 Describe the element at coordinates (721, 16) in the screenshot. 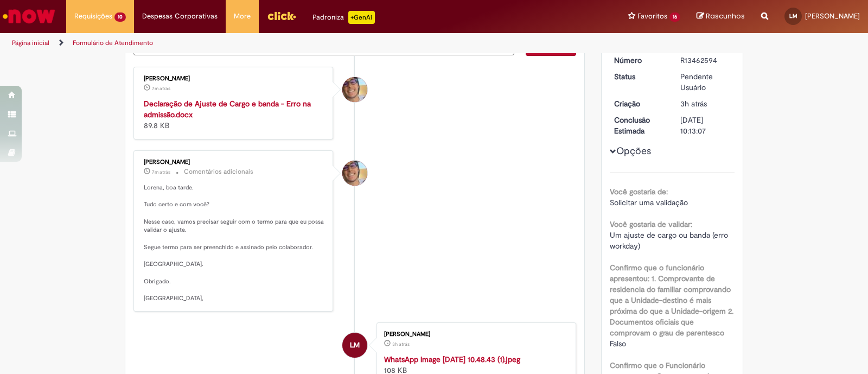

I see `a: Rascunhos` at that location.